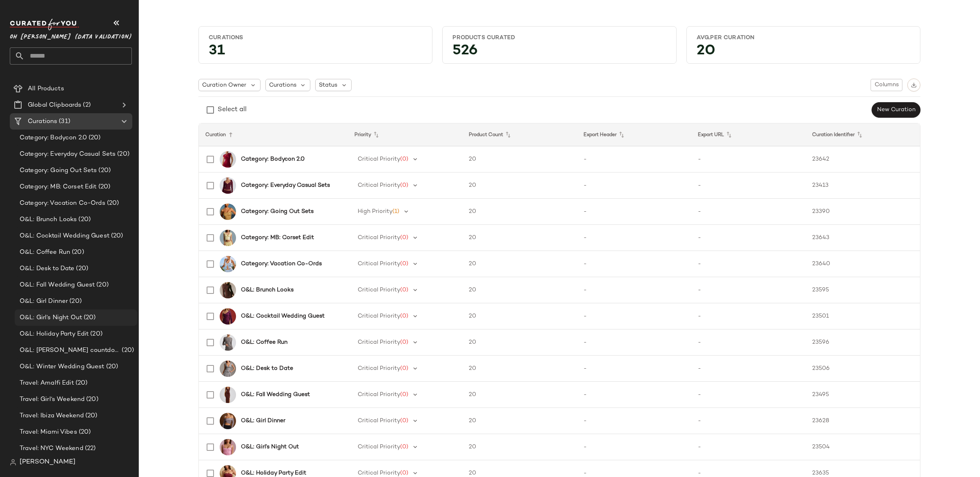 The image size is (980, 477). I want to click on td: 23628, so click(863, 421).